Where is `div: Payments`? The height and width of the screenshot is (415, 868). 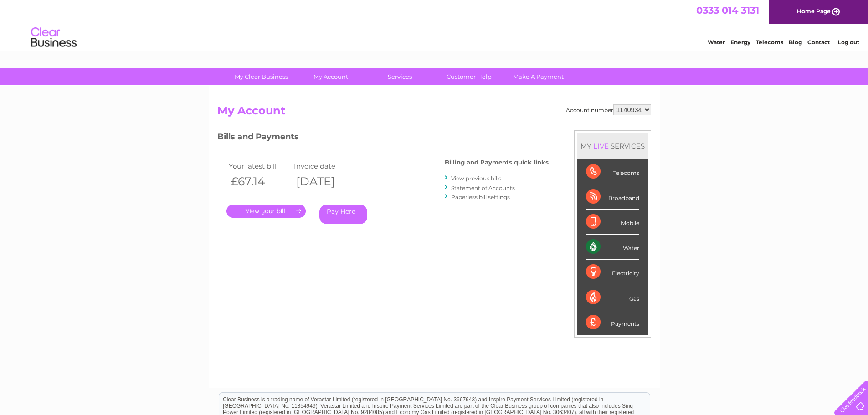
div: Payments is located at coordinates (613, 322).